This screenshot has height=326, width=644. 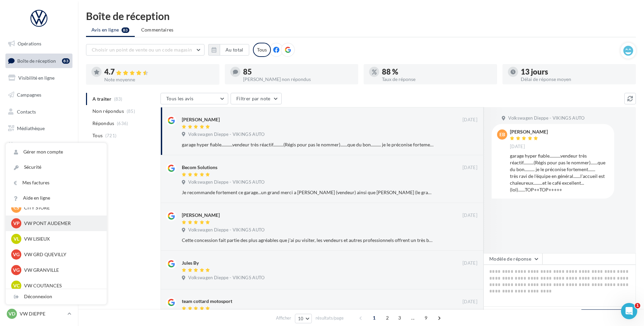 What do you see at coordinates (56, 183) in the screenshot?
I see `a: Mes factures` at bounding box center [56, 183].